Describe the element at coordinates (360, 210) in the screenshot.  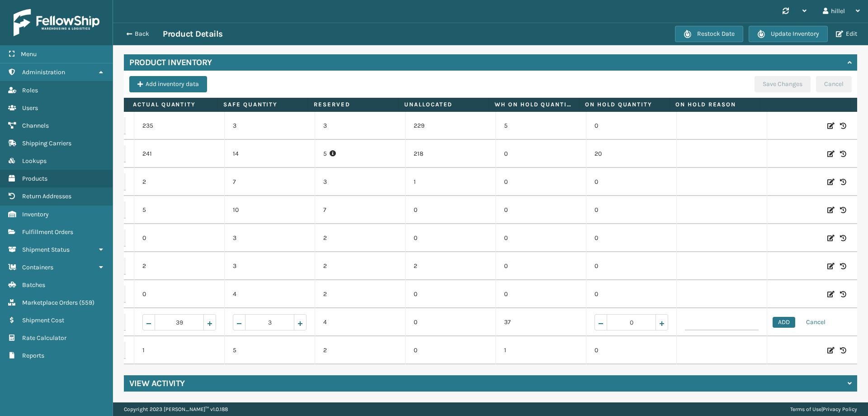
I see `p: 7` at that location.